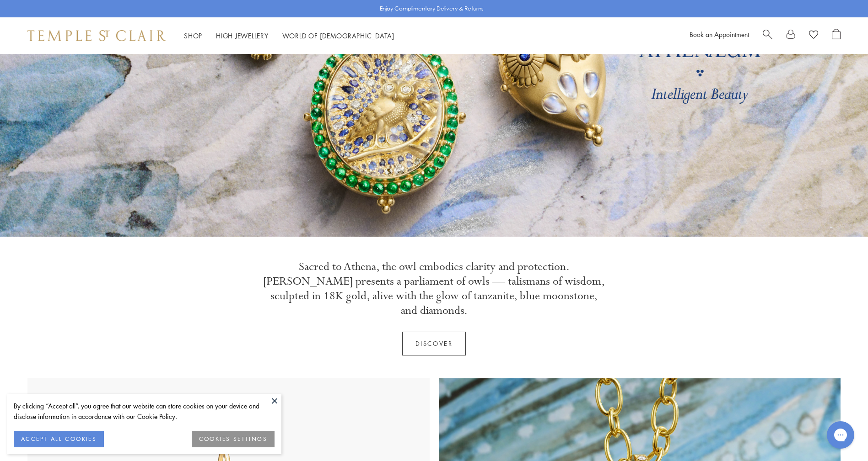  I want to click on a: View Wishlist, so click(813, 36).